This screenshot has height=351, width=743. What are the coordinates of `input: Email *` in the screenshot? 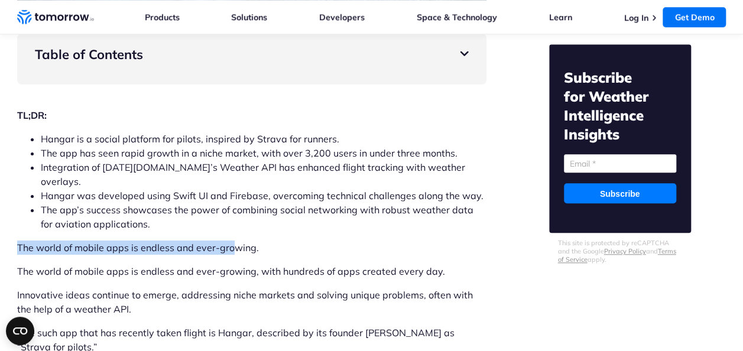 It's located at (620, 163).